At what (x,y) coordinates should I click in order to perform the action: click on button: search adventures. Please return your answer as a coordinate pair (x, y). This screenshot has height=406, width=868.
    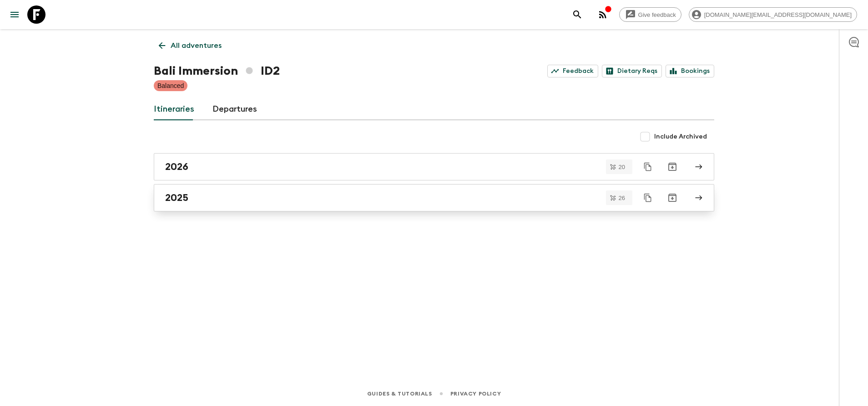
    Looking at the image, I should click on (578, 15).